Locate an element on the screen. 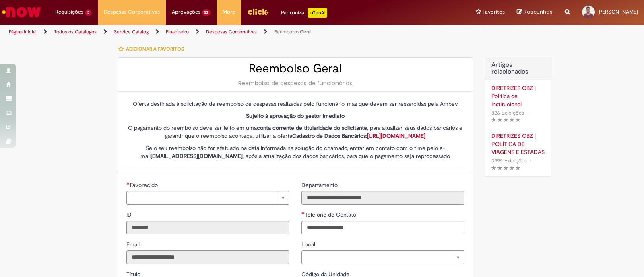 The height and width of the screenshot is (277, 644). div: Padroniza is located at coordinates (304, 13).